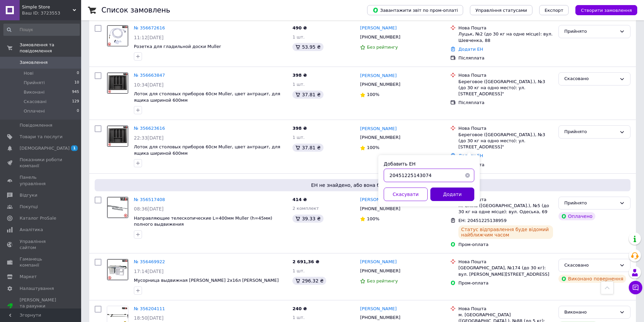 Image resolution: width=644 pixels, height=322 pixels. I want to click on div: Статус відправлення буде відомий найближчим часом, so click(505, 232).